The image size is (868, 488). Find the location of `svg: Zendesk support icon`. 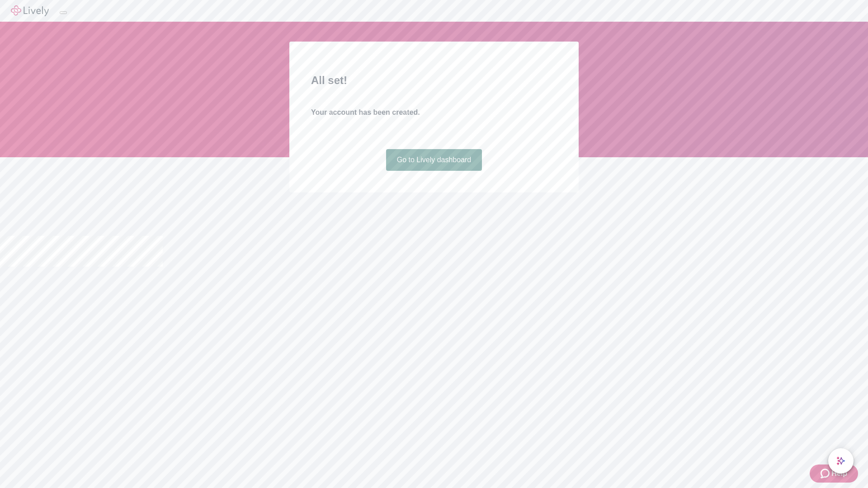

svg: Zendesk support icon is located at coordinates (825, 473).